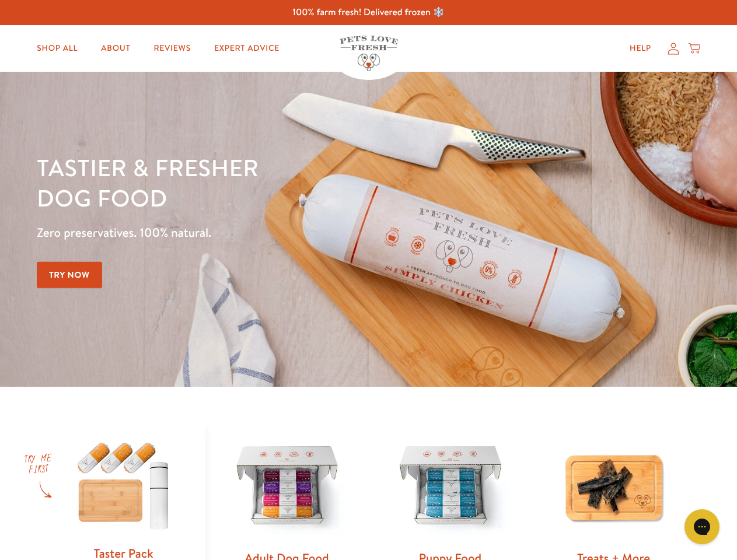 The image size is (737, 560). Describe the element at coordinates (247, 49) in the screenshot. I see `a: Expert Advice` at that location.